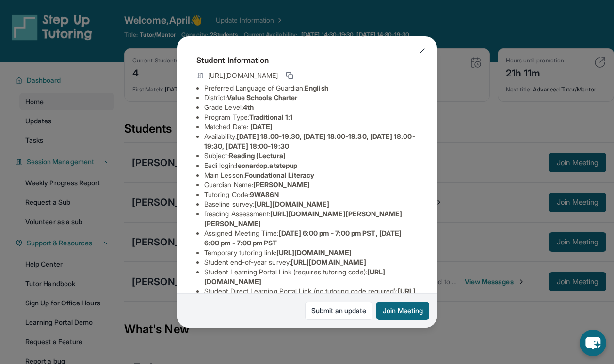  I want to click on a: Submit an update, so click(338, 311).